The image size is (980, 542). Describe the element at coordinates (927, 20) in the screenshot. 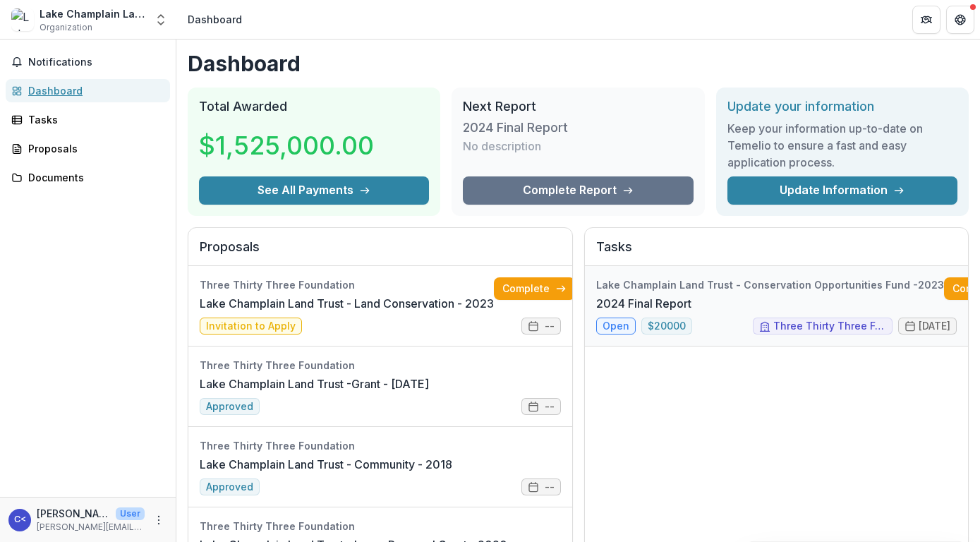

I see `button: Partners` at that location.